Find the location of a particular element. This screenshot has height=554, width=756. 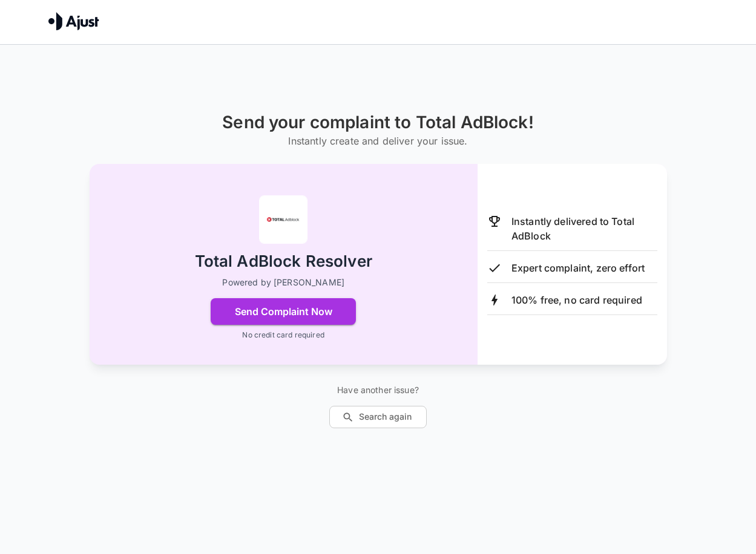

p: Instantly delivered to Total AdBlock is located at coordinates (584, 229).